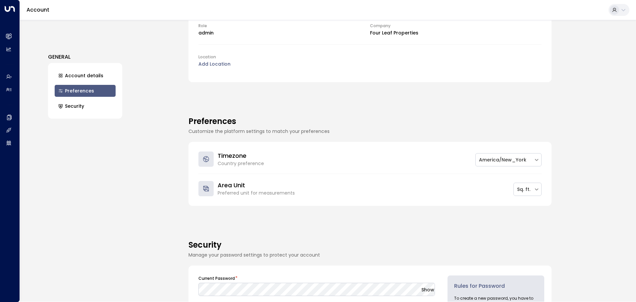 This screenshot has height=302, width=636. Describe the element at coordinates (456, 33) in the screenshot. I see `p: Four Leaf Properties` at that location.